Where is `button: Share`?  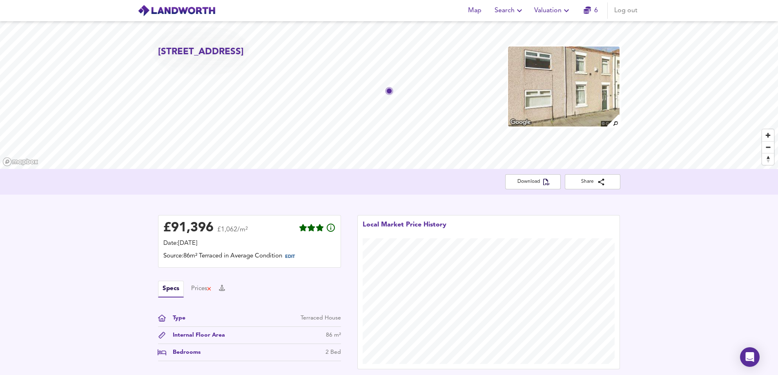
button: Share is located at coordinates (592, 182).